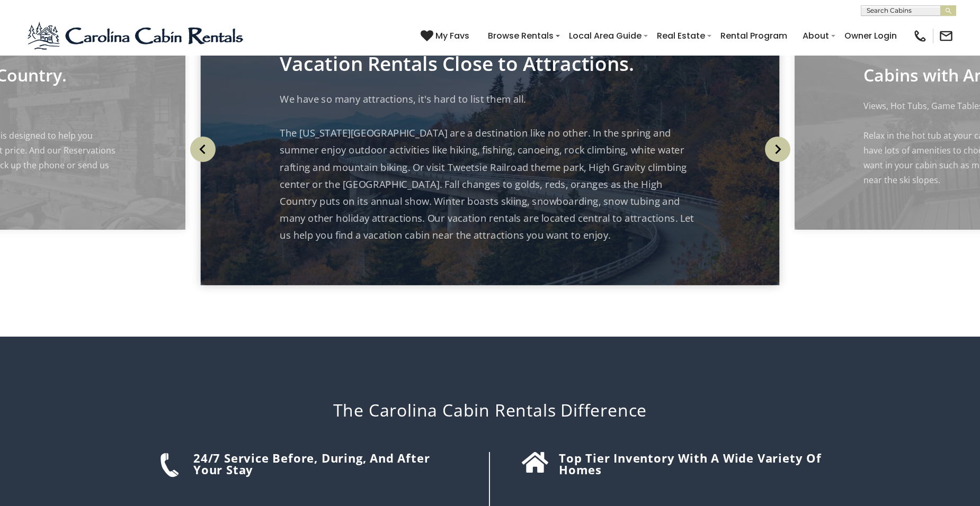  Describe the element at coordinates (490, 410) in the screenshot. I see `h2: The Carolina Cabin Rentals Difference` at that location.